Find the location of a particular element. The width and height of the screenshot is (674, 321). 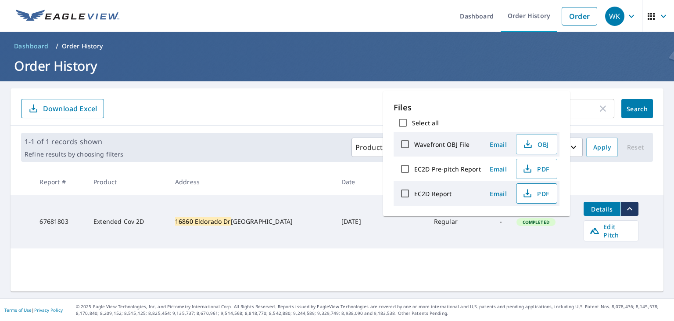

a: Terms of Use is located at coordinates (18, 310).